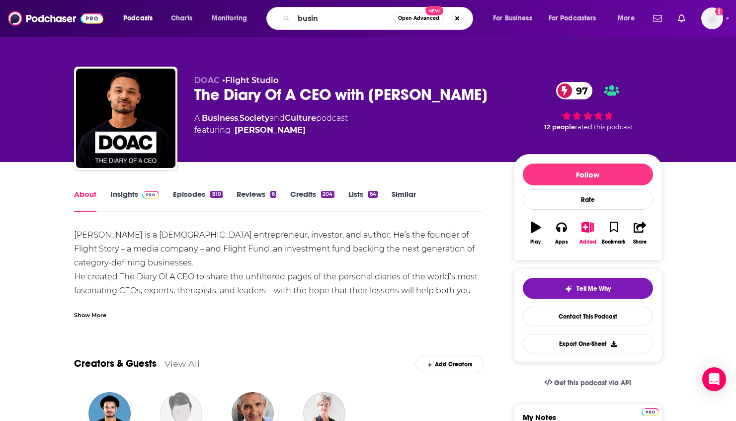 This screenshot has width=736, height=421. What do you see at coordinates (216, 194) in the screenshot?
I see `div: 810` at bounding box center [216, 194].